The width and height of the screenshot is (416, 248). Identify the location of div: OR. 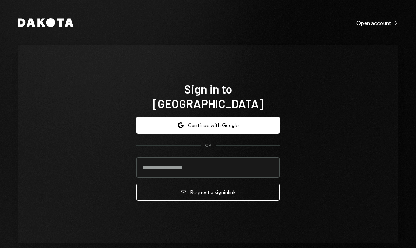
(208, 145).